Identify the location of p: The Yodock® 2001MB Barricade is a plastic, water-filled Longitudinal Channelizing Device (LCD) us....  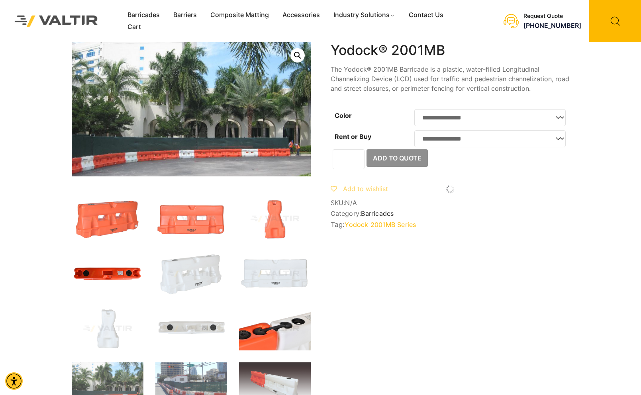
(450, 79).